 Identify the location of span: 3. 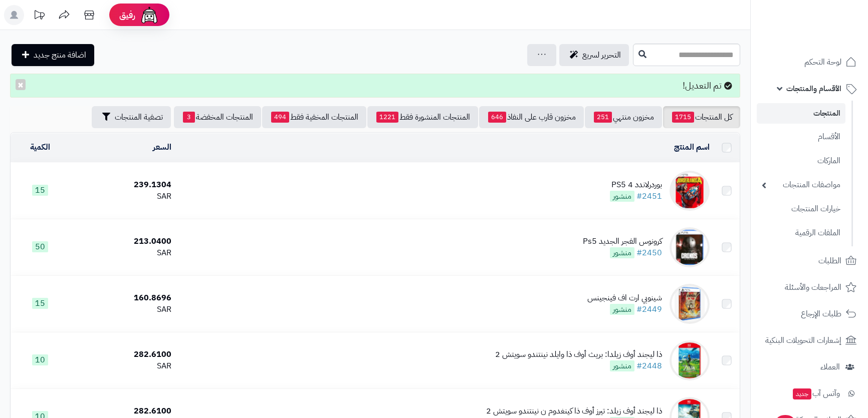
(189, 117).